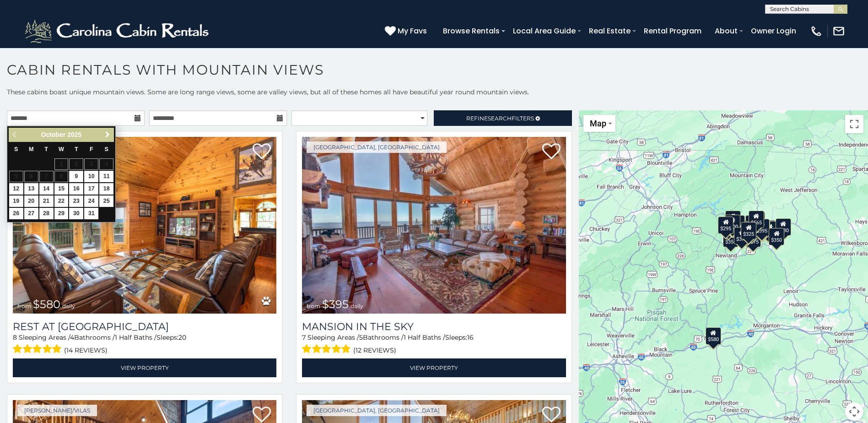 Image resolution: width=868 pixels, height=423 pixels. What do you see at coordinates (86, 350) in the screenshot?
I see `span: (14 reviews)` at bounding box center [86, 350].